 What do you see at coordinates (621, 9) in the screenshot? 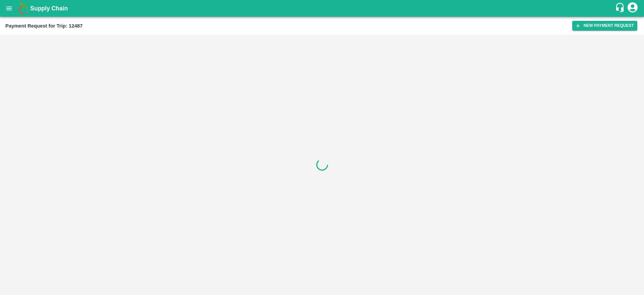
I see `div: customer-support` at bounding box center [621, 9].